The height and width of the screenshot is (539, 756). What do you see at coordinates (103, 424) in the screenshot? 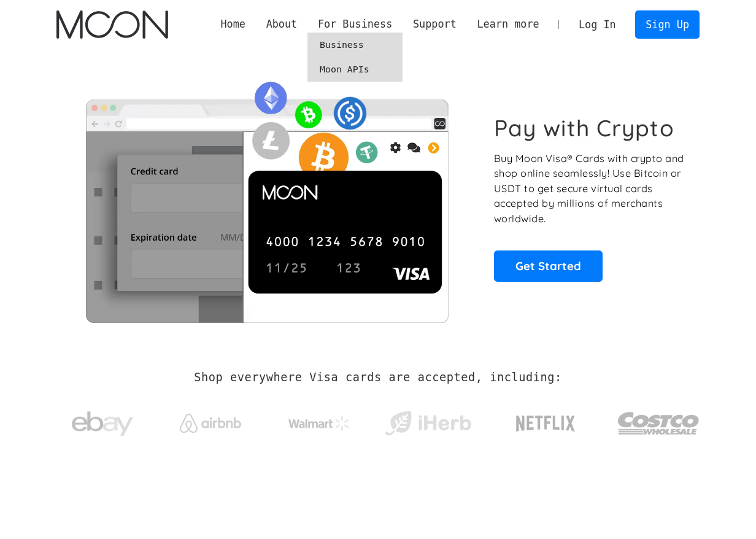
I see `img: ebay` at bounding box center [103, 424].